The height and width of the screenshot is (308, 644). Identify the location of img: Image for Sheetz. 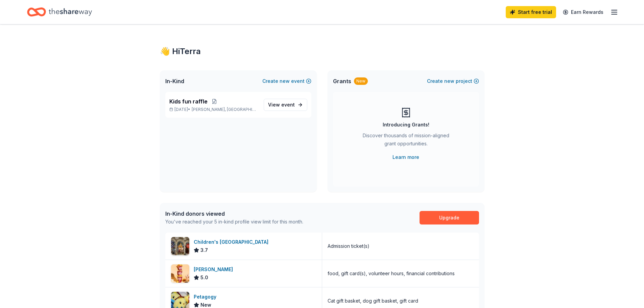
(180, 274).